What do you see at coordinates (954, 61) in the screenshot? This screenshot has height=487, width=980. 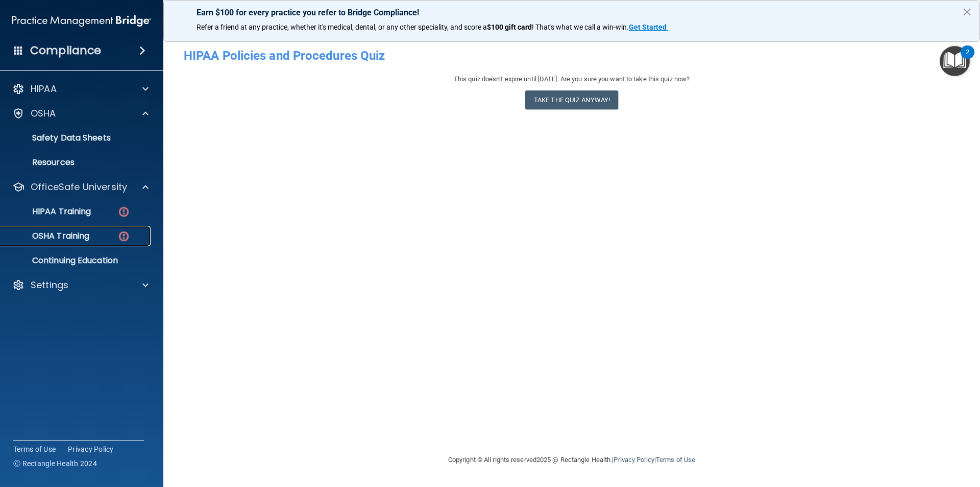 I see `button: Open Resource Center, 2 new notifications` at bounding box center [954, 61].